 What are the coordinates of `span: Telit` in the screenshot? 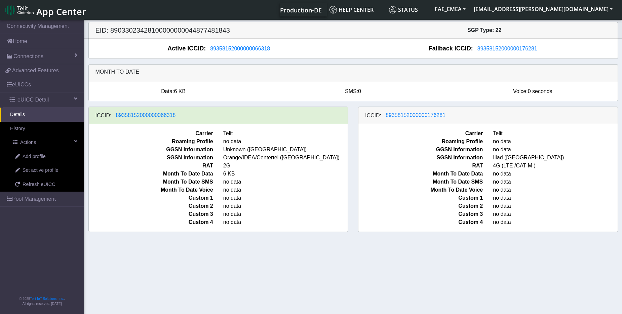 It's located at (285, 133).